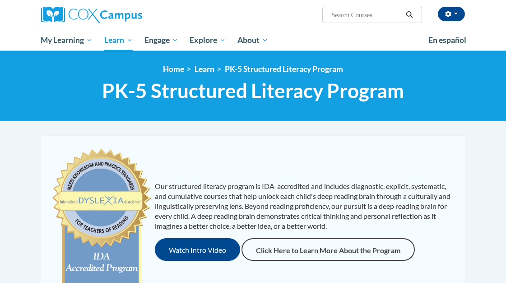  What do you see at coordinates (452, 14) in the screenshot?
I see `button: Account Settings` at bounding box center [452, 14].